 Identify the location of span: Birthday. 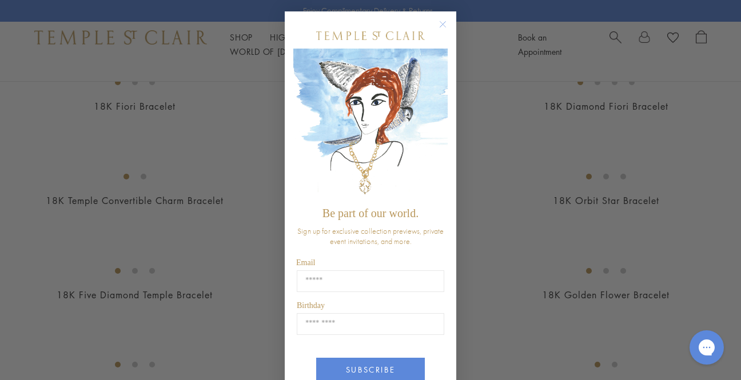
(311, 305).